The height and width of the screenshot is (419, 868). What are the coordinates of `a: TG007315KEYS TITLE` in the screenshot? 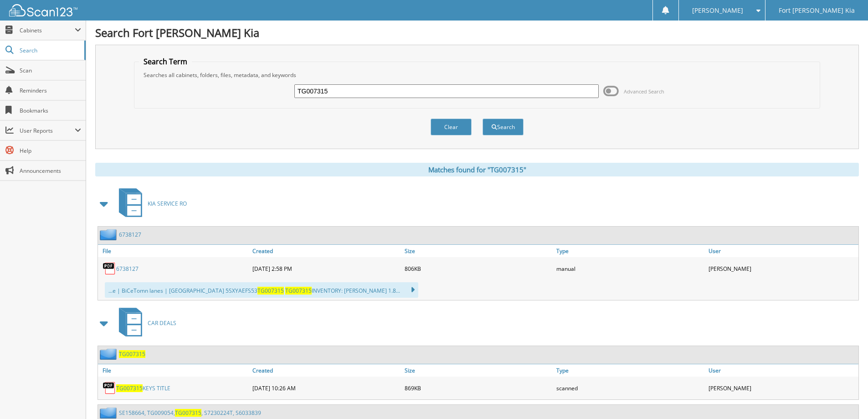 It's located at (143, 388).